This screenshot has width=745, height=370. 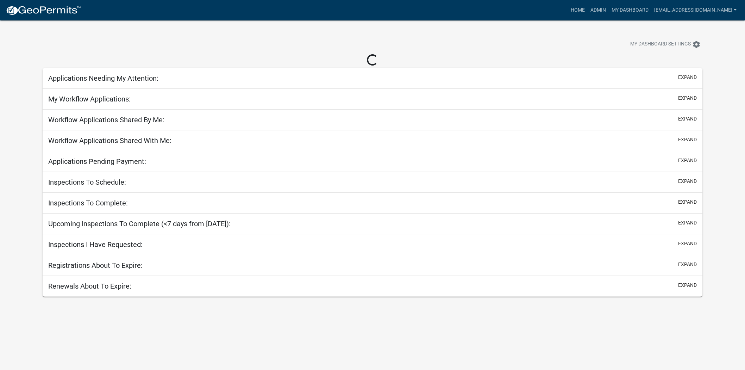 What do you see at coordinates (87, 182) in the screenshot?
I see `h5: Inspections To Schedule:` at bounding box center [87, 182].